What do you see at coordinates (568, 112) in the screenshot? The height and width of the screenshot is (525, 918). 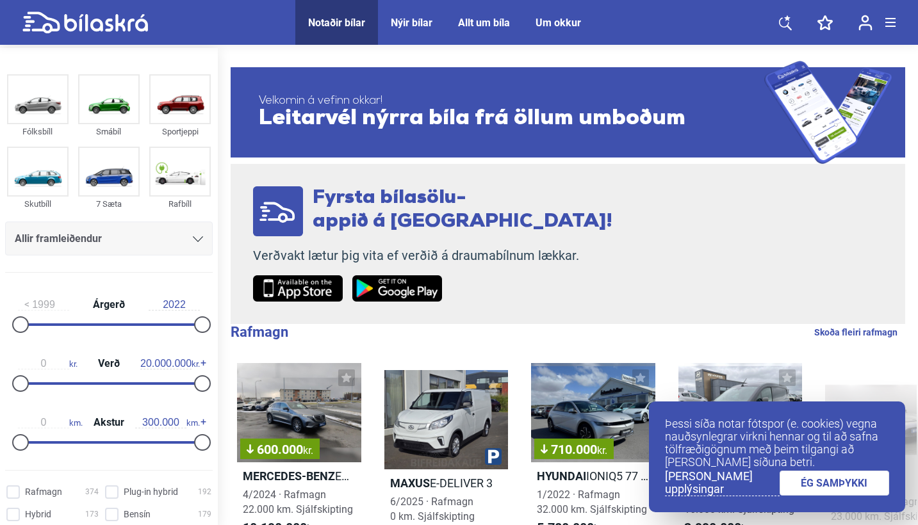 I see `a: Velkomin á vefinn okkar!Leitarvél nýrra bíla frá öllum umboðum` at bounding box center [568, 112].